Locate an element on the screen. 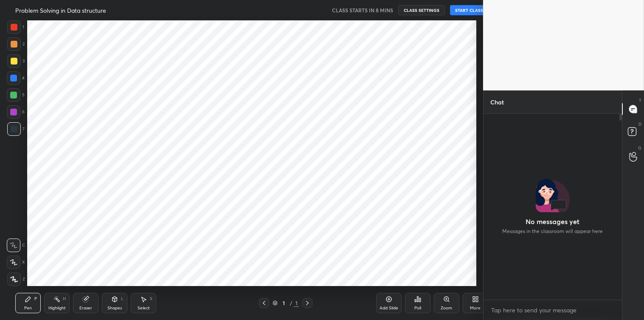  div: 2 is located at coordinates (16, 44).